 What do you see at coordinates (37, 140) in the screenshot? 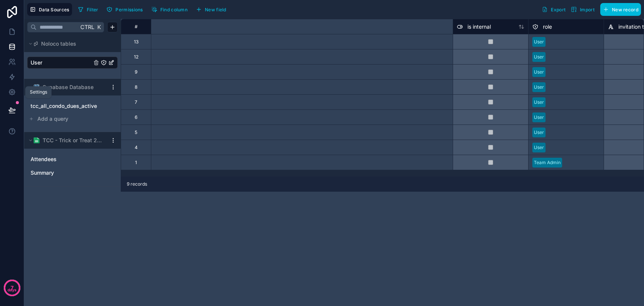
I see `img: Google Sheets logo` at bounding box center [37, 140].